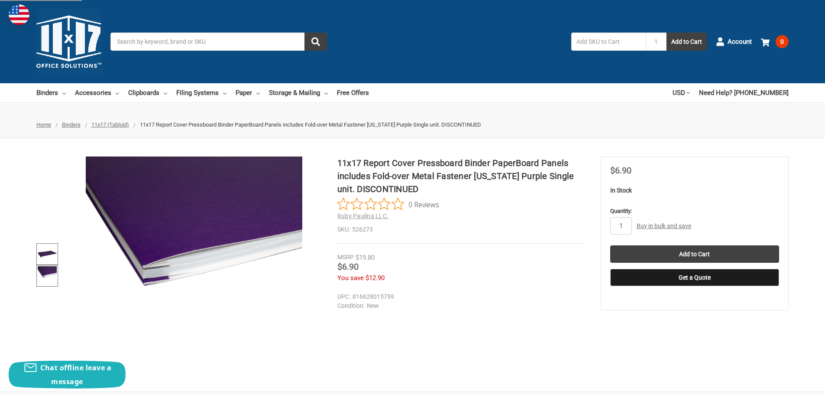 Image resolution: width=825 pixels, height=395 pixels. I want to click on a: Filing Systems, so click(201, 93).